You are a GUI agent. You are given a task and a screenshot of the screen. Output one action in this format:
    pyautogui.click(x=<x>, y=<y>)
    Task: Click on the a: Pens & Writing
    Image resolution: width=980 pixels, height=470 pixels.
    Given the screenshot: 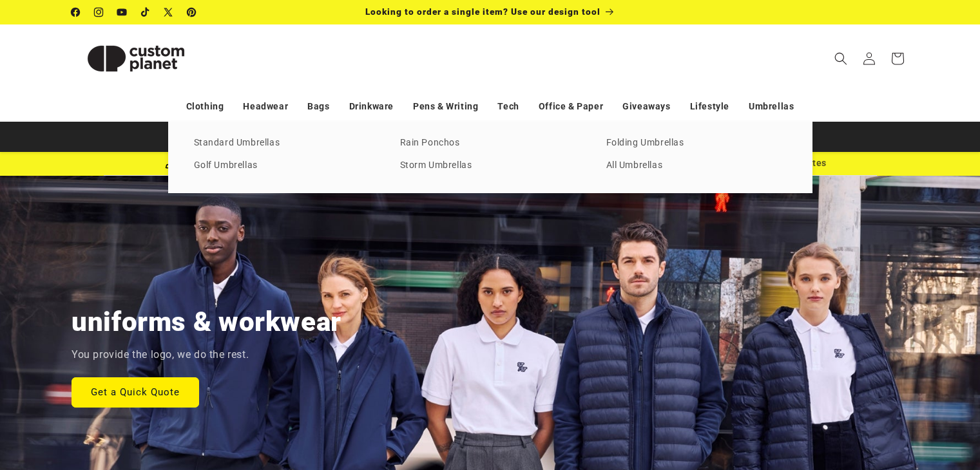 What is the action you would take?
    pyautogui.click(x=445, y=106)
    